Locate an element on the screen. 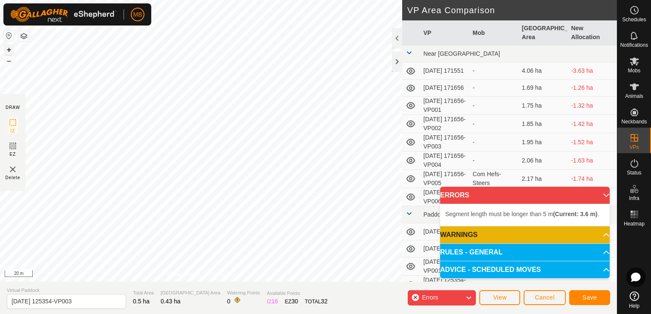 Image resolution: width=651 pixels, height=314 pixels. span: 0 is located at coordinates (229, 302).